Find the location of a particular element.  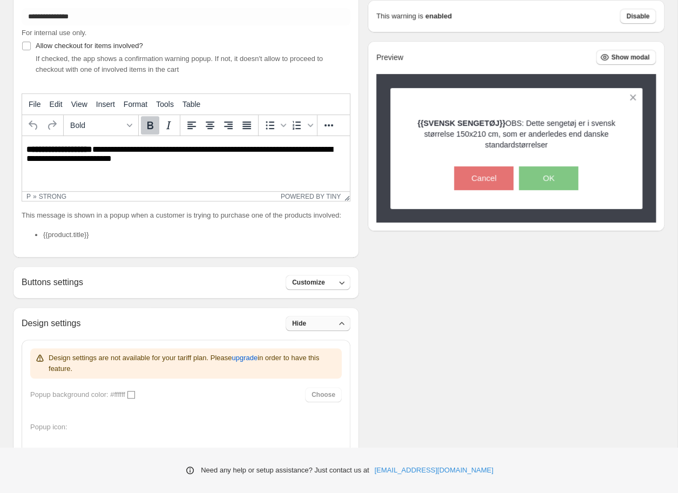

div: Resize is located at coordinates (345, 196).